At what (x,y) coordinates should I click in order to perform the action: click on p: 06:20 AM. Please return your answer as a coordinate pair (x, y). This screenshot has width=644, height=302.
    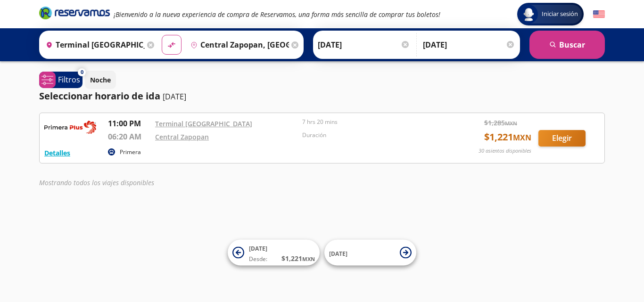
    Looking at the image, I should click on (129, 137).